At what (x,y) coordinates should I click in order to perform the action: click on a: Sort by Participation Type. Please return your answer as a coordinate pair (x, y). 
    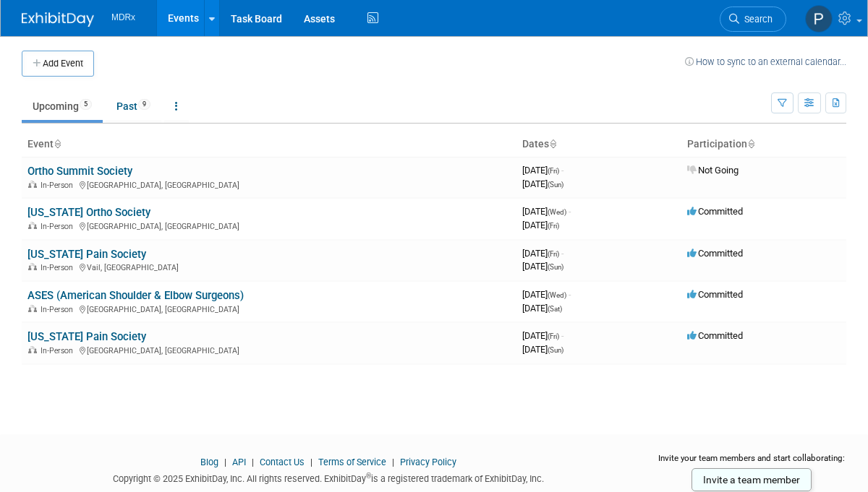
    Looking at the image, I should click on (751, 144).